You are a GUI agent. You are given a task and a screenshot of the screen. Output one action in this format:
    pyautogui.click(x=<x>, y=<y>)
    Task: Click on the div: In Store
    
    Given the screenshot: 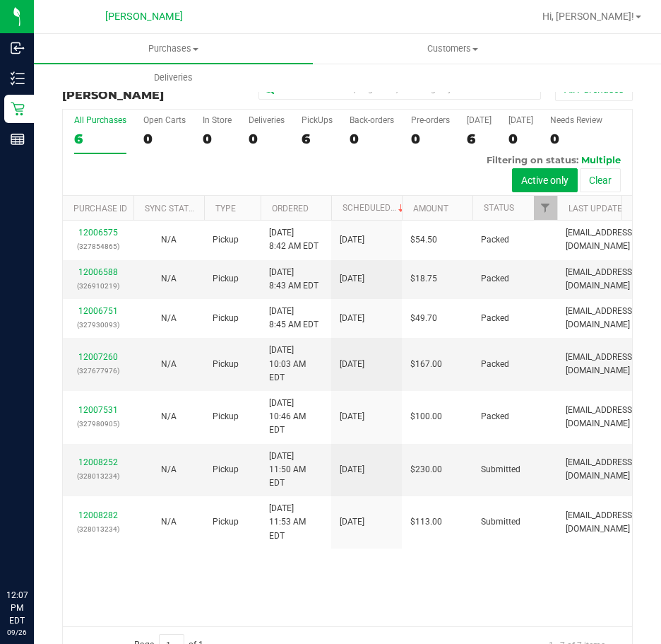 What is the action you would take?
    pyautogui.click(x=217, y=120)
    